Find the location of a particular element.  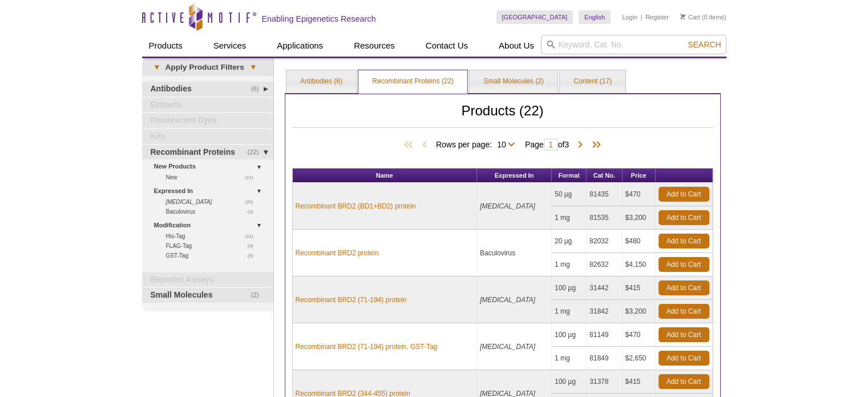

td: 31442 is located at coordinates (604, 288).